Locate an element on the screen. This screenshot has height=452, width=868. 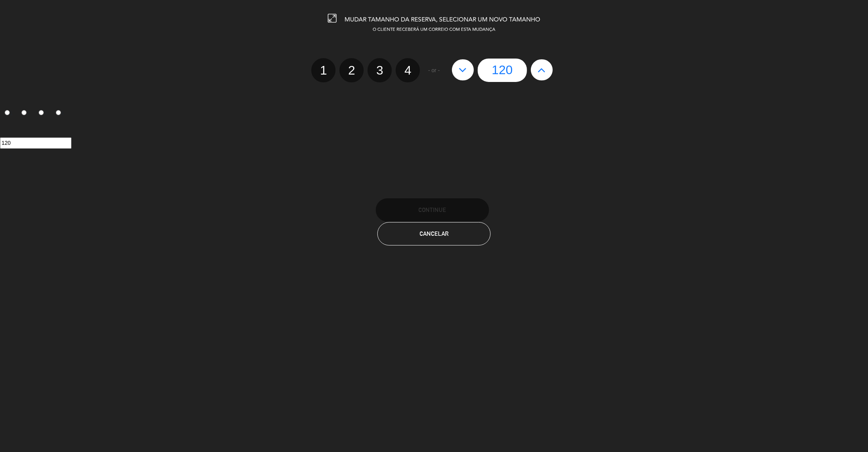
input: 4 is located at coordinates (58, 112).